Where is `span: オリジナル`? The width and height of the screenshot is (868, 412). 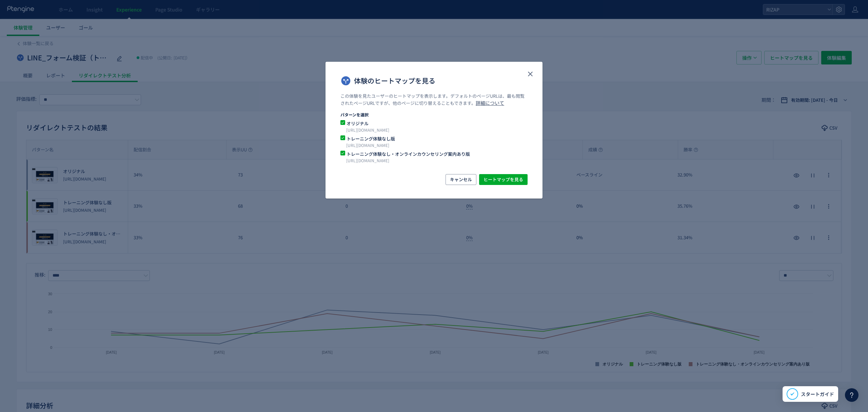 span: オリジナル is located at coordinates (430, 123).